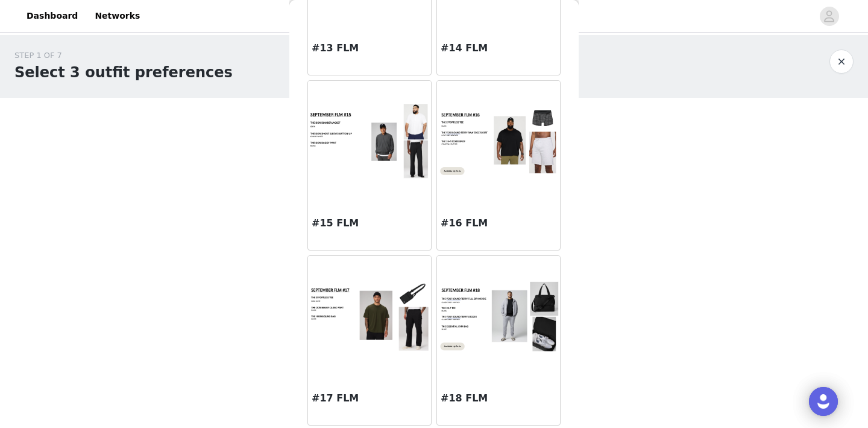  I want to click on h3: #17 FLM, so click(370, 398).